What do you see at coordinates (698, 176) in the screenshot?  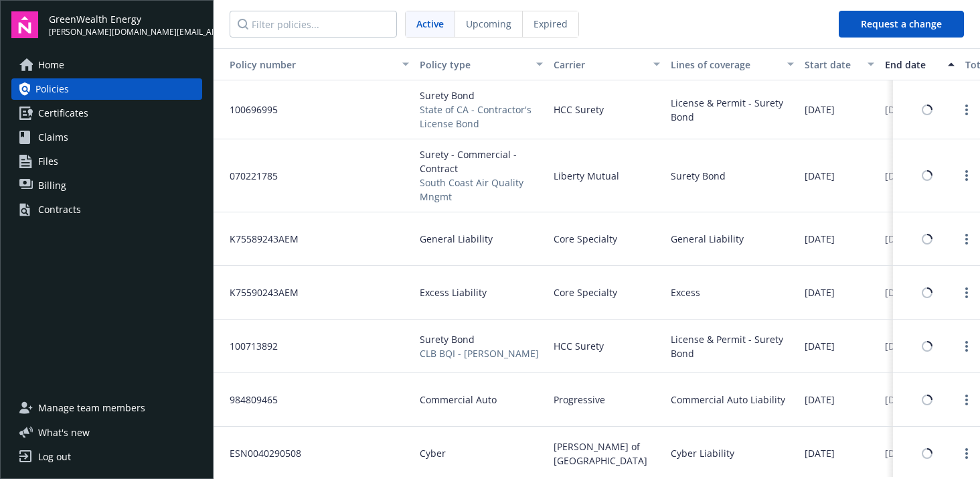 I see `div: Surety Bond` at bounding box center [698, 176].